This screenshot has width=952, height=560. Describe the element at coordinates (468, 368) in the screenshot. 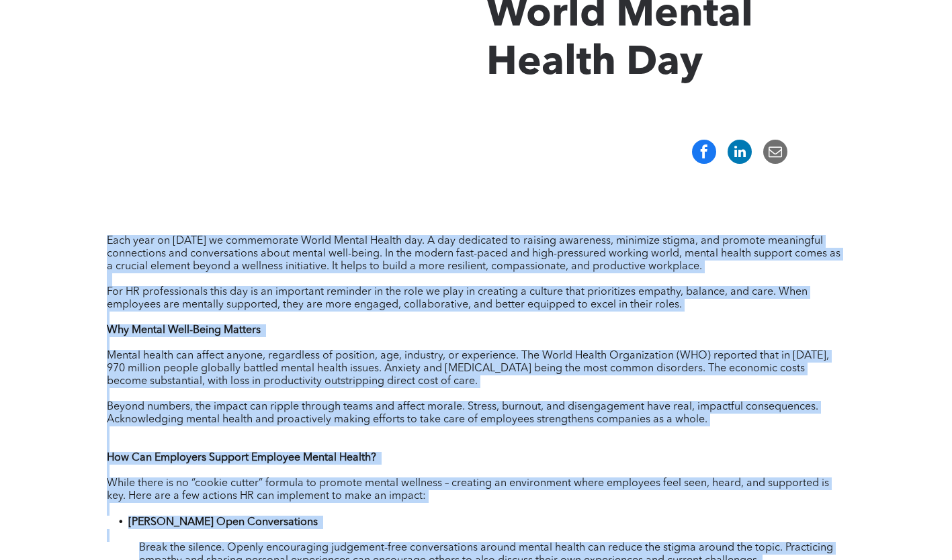

I see `span: Mental health can affect anyone, regardless of position, age, industry, or experience. The World ...` at that location.